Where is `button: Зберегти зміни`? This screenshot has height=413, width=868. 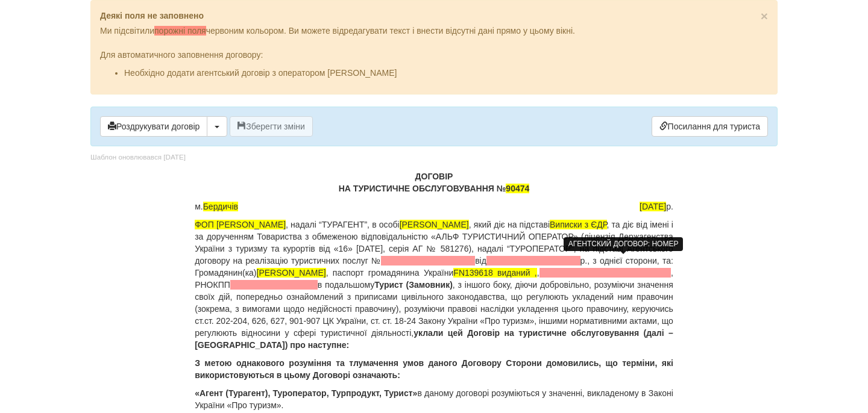
button: Зберегти зміни is located at coordinates (271, 127).